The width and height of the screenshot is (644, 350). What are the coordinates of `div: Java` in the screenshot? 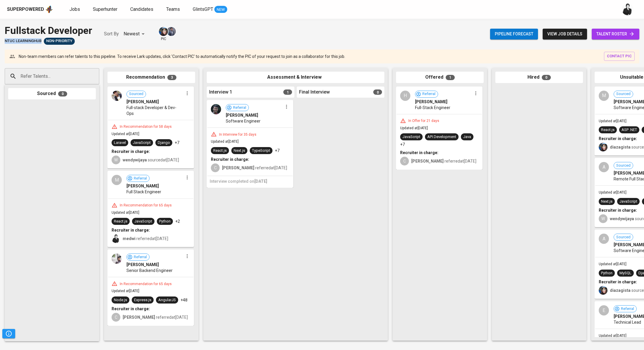 It's located at (467, 137).